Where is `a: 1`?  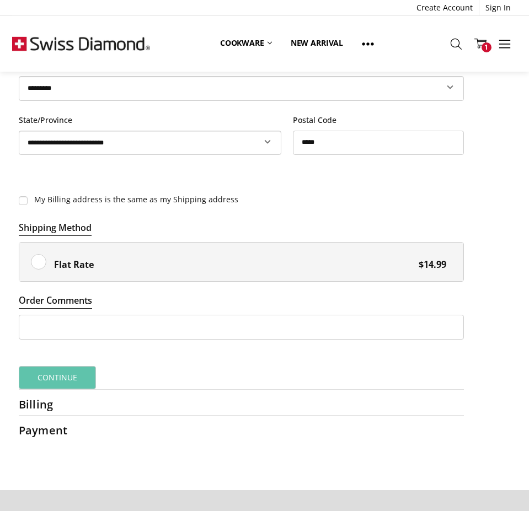
a: 1 is located at coordinates (480, 44).